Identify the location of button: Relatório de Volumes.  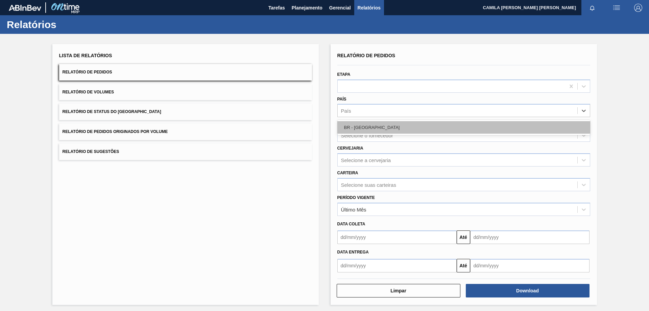
(186, 92).